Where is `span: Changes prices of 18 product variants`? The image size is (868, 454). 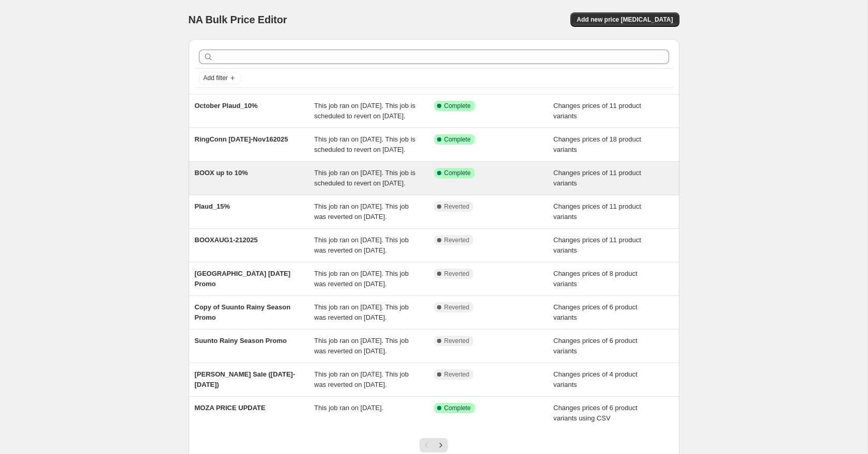 span: Changes prices of 18 product variants is located at coordinates (597, 144).